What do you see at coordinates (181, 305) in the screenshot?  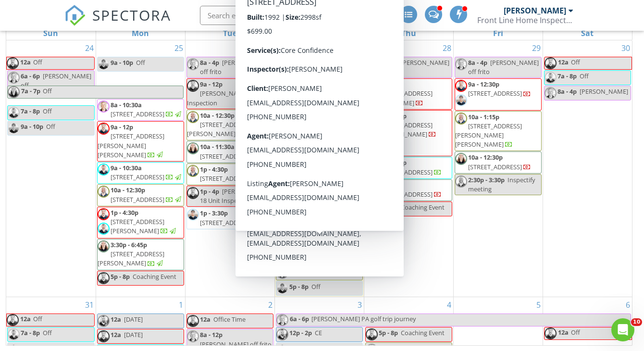 I see `a: Go to September 1, 2025` at bounding box center [181, 305].